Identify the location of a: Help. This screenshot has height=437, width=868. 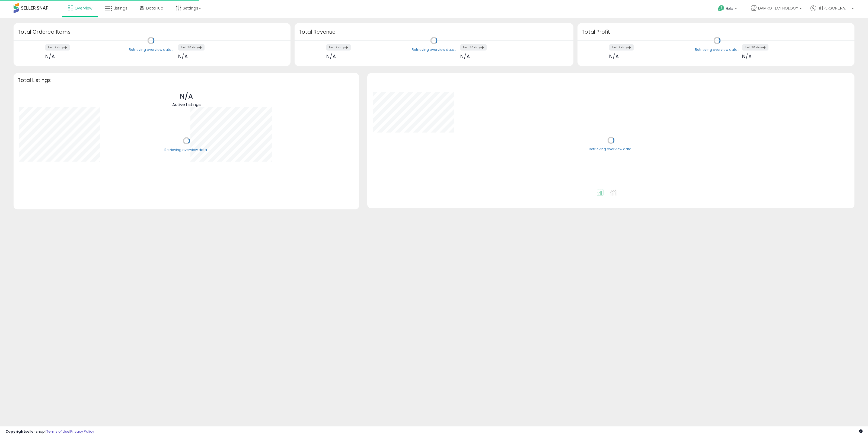
(728, 10).